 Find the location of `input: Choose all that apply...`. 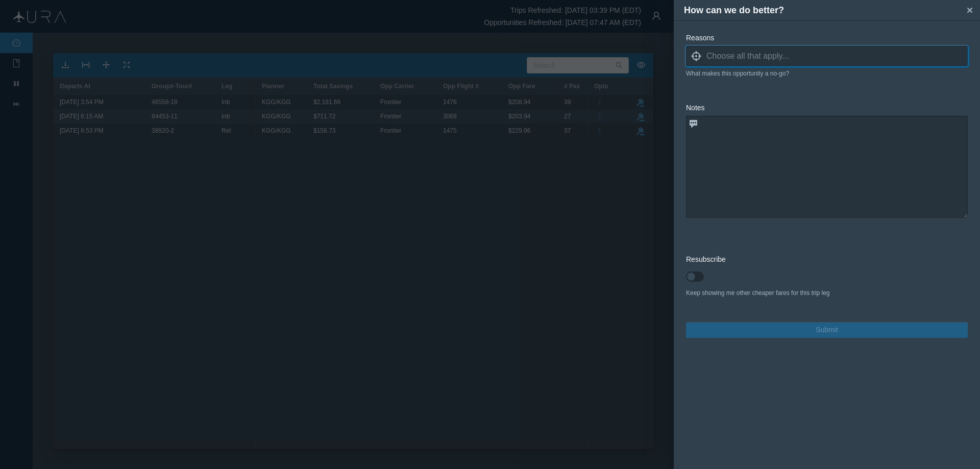

input: Choose all that apply... is located at coordinates (837, 56).